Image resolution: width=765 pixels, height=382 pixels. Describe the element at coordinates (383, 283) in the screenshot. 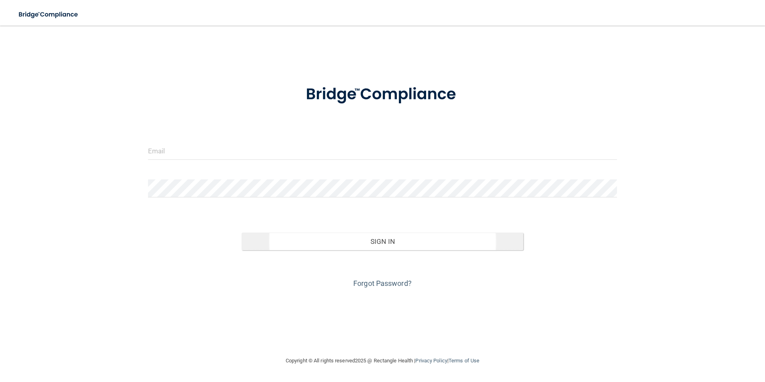

I see `a: Forgot Password?` at that location.